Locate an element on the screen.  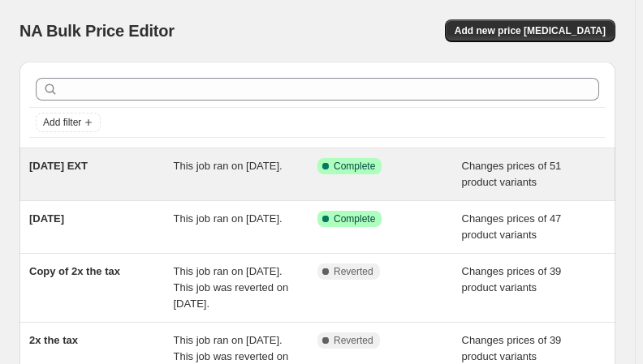
span: Changes prices of 51 product variants is located at coordinates (511, 173).